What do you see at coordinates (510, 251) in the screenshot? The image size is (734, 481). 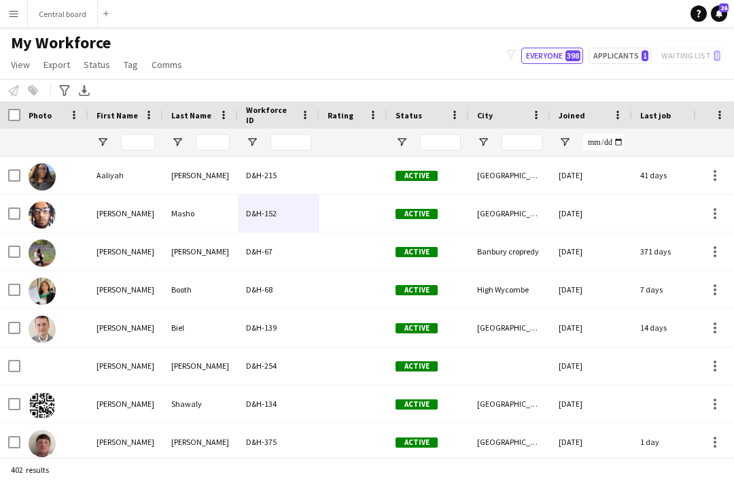 I see `div: Banbury cropredy` at bounding box center [510, 251].